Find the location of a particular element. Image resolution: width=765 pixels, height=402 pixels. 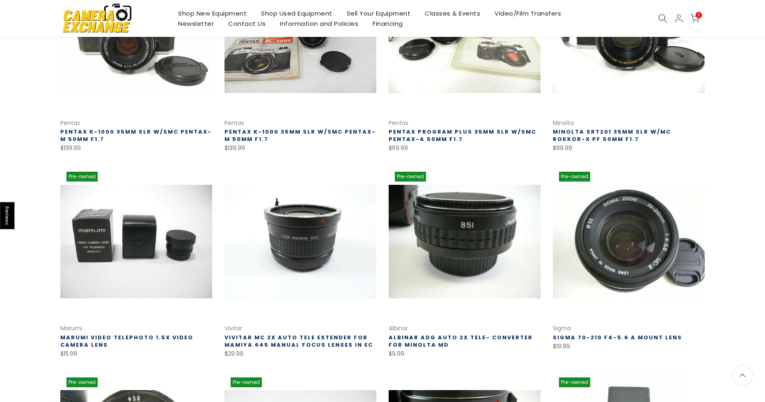

a: Financing is located at coordinates (388, 23).